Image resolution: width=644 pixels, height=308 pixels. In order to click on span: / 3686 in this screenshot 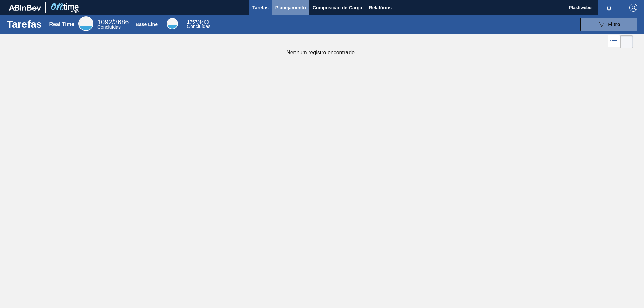, I will do `click(113, 22)`.